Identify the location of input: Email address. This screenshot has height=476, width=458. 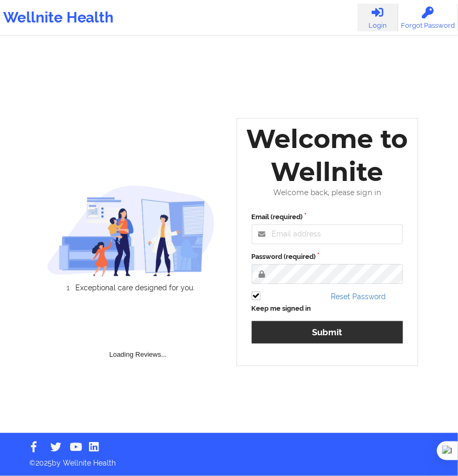
(328, 235).